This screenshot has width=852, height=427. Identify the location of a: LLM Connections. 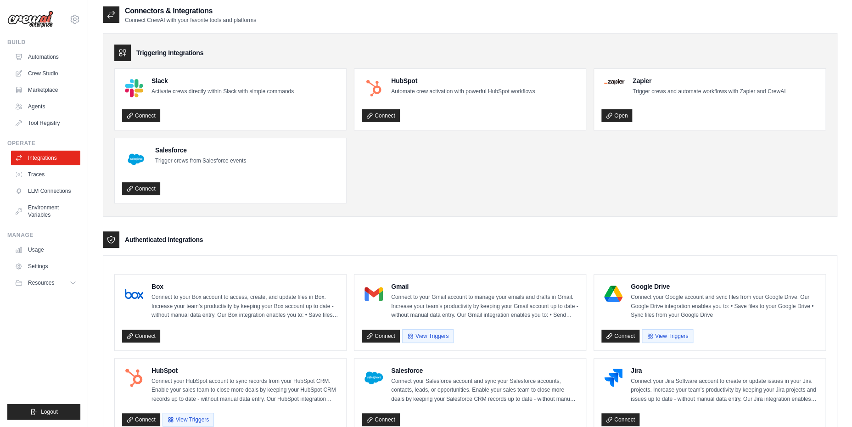
(45, 191).